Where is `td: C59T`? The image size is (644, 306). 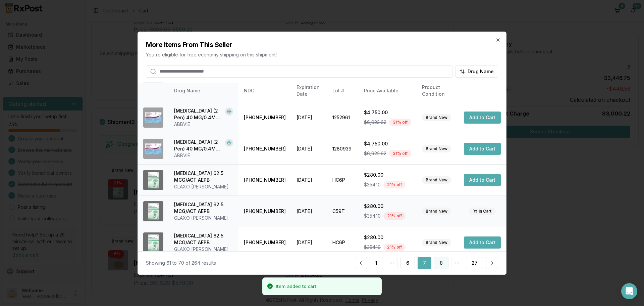
td: C59T is located at coordinates (343, 211).